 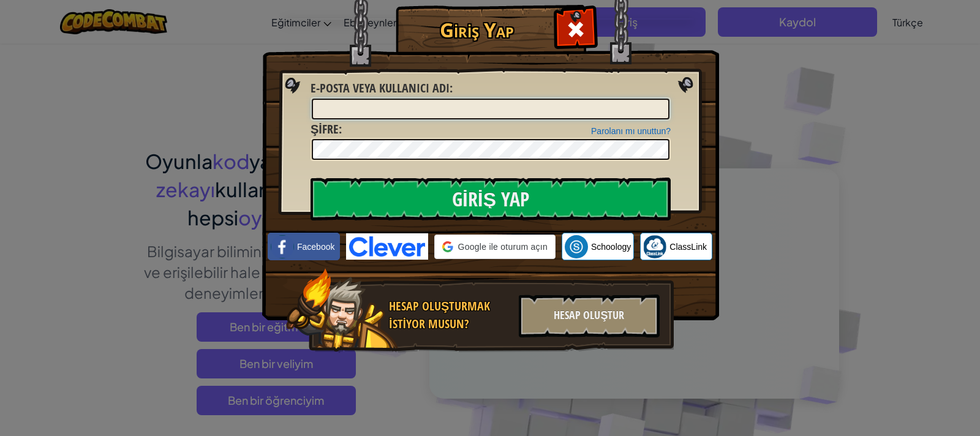 What do you see at coordinates (631, 131) in the screenshot?
I see `a: Parolanı mı unuttun?` at bounding box center [631, 131].